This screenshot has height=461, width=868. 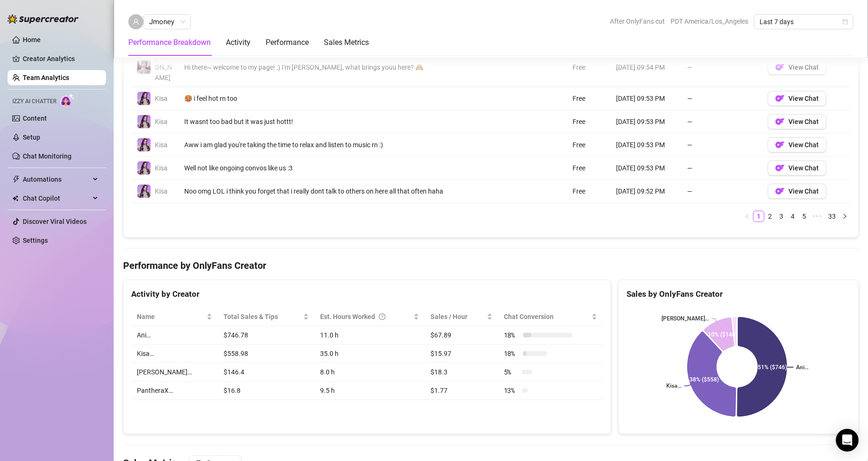 I want to click on li: Next 5 Pages, so click(x=818, y=216).